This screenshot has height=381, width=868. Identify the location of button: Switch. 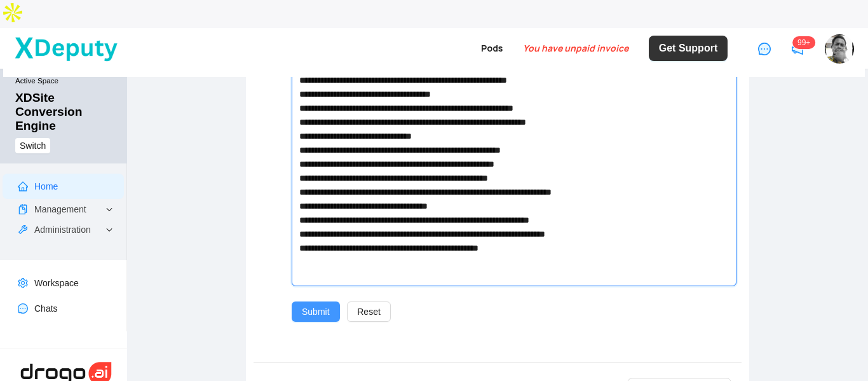
(33, 145).